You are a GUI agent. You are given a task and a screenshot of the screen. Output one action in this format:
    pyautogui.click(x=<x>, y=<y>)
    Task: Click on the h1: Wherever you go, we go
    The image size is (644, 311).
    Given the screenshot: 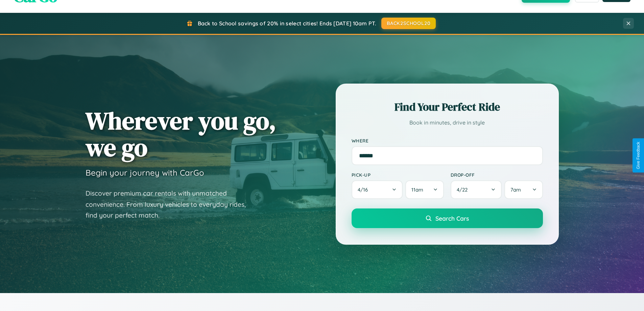 What is the action you would take?
    pyautogui.click(x=181, y=134)
    